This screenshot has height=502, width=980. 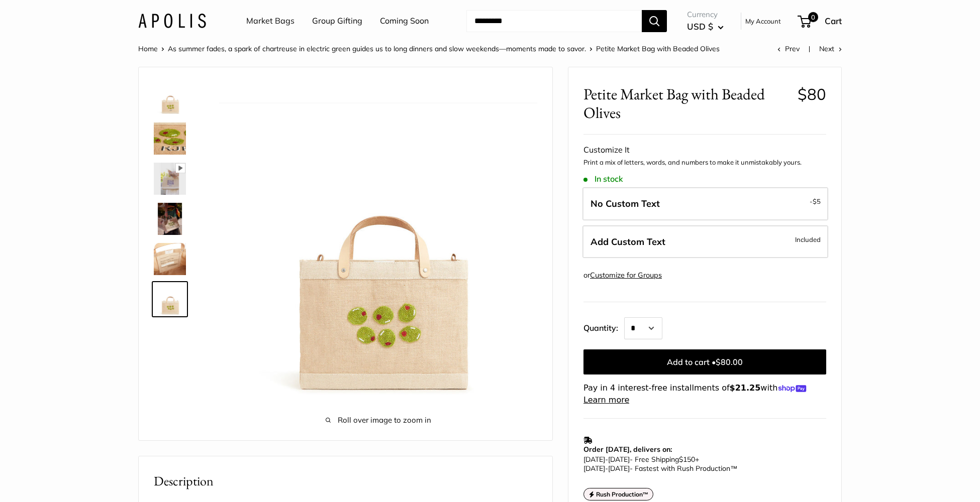 I want to click on input: Search..., so click(x=554, y=21).